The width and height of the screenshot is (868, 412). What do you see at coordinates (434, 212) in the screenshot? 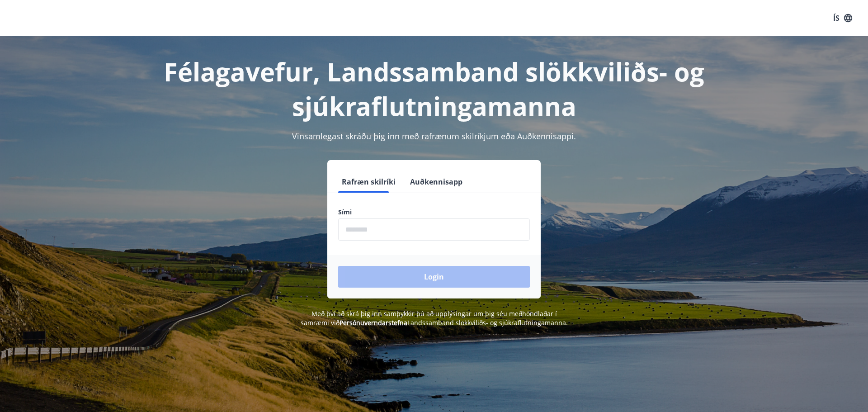
I see `label: Sími` at bounding box center [434, 212].